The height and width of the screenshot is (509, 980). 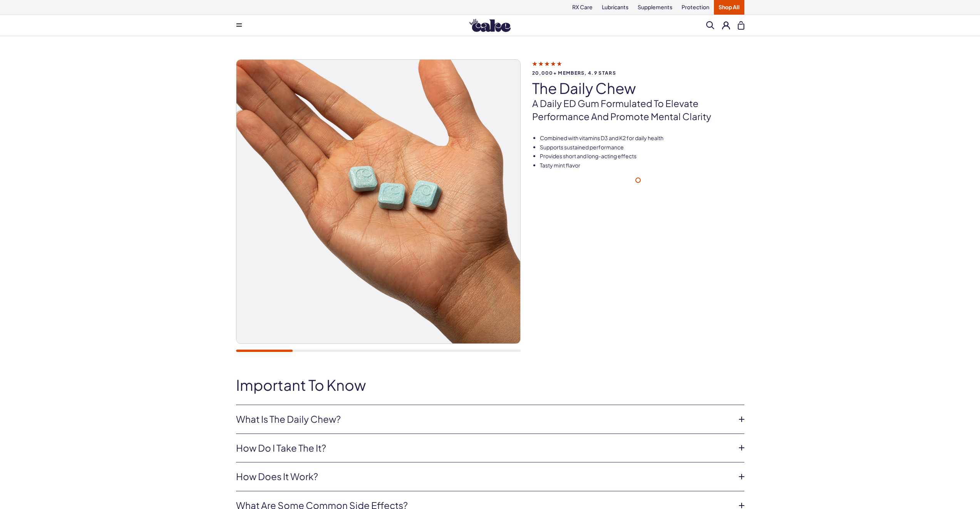 I want to click on a: 20,000+ members, 4.9 stars, so click(x=638, y=68).